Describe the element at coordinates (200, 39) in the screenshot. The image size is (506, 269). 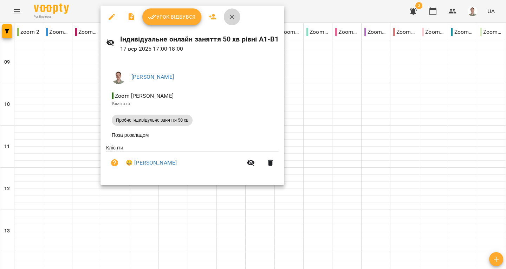
I see `h6: Індивідуальне онлайн заняття 50 хв рівні А1-В1` at that location.